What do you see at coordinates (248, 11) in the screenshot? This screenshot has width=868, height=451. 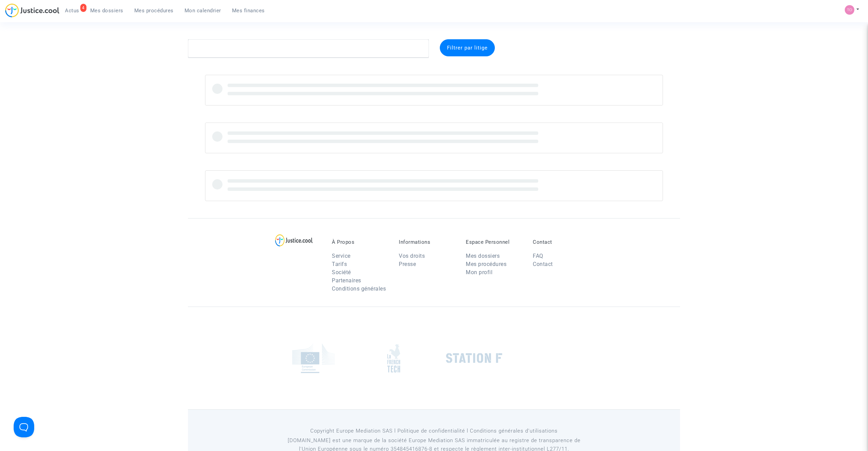 I see `span: Mes finances` at bounding box center [248, 11].